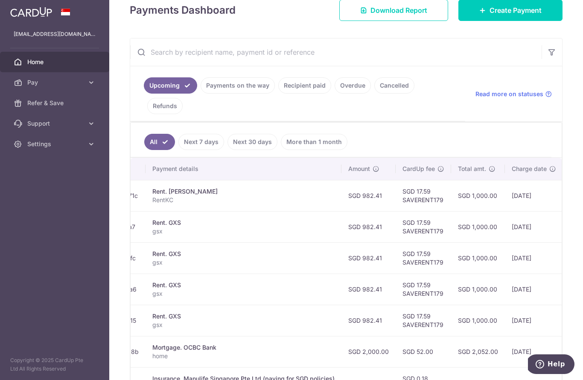  I want to click on span: Charge date, so click(530, 169).